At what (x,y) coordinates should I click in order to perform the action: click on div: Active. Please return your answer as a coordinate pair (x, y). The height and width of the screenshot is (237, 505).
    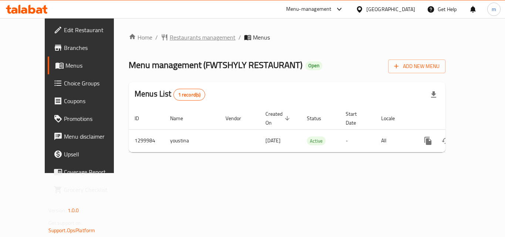
    Looking at the image, I should click on (316, 141).